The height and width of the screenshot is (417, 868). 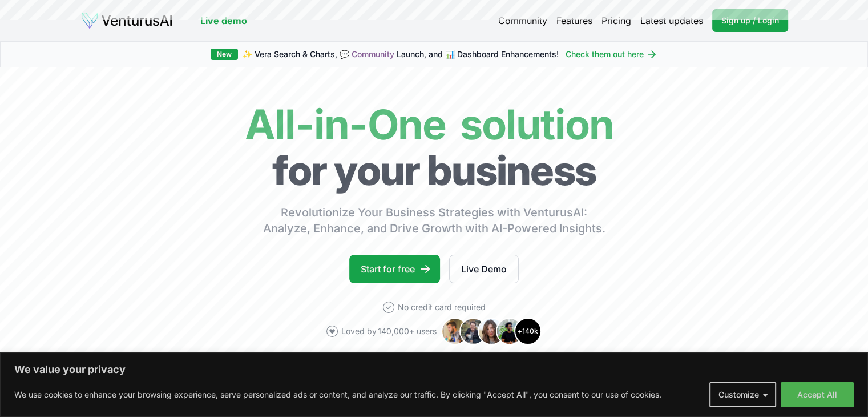 What do you see at coordinates (750, 21) in the screenshot?
I see `span: Sign up / Login` at bounding box center [750, 21].